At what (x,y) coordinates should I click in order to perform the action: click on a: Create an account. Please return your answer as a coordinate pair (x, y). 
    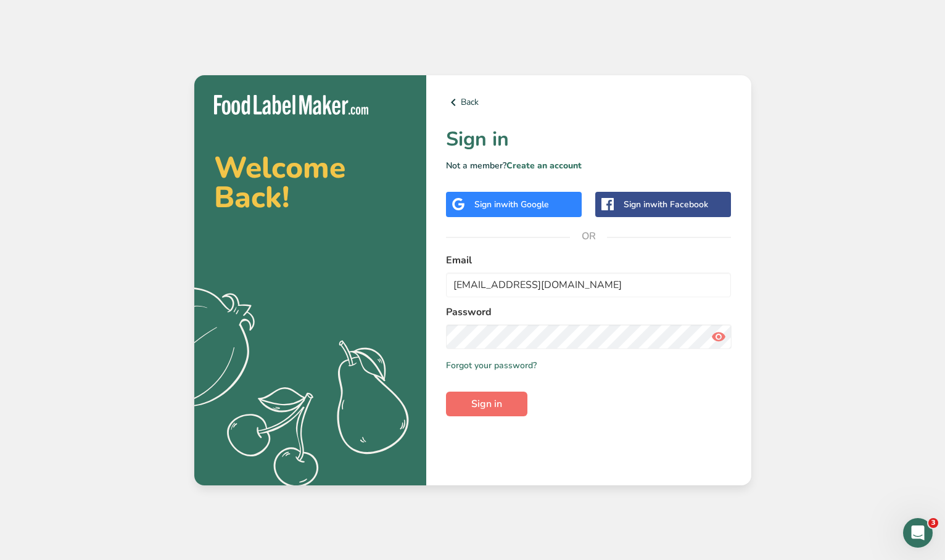
    Looking at the image, I should click on (544, 165).